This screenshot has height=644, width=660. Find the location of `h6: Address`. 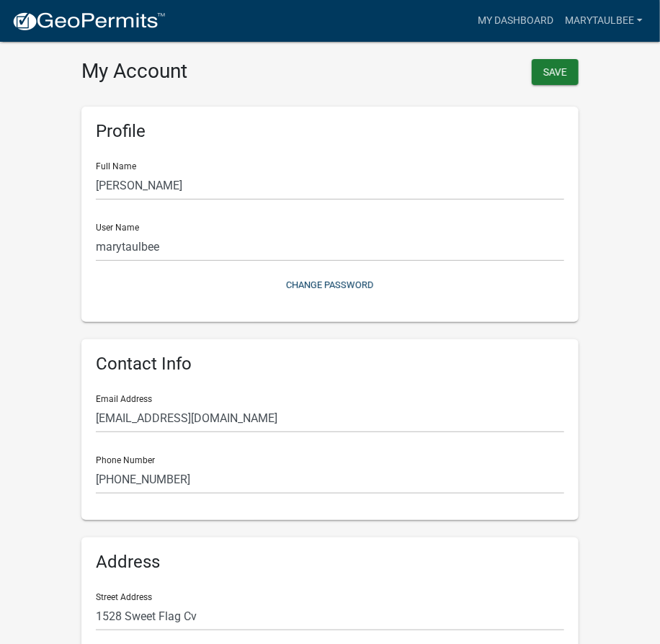

h6: Address is located at coordinates (330, 561).